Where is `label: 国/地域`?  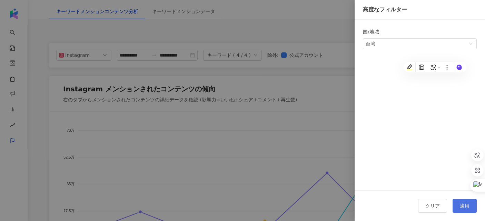 label: 国/地域 is located at coordinates (373, 32).